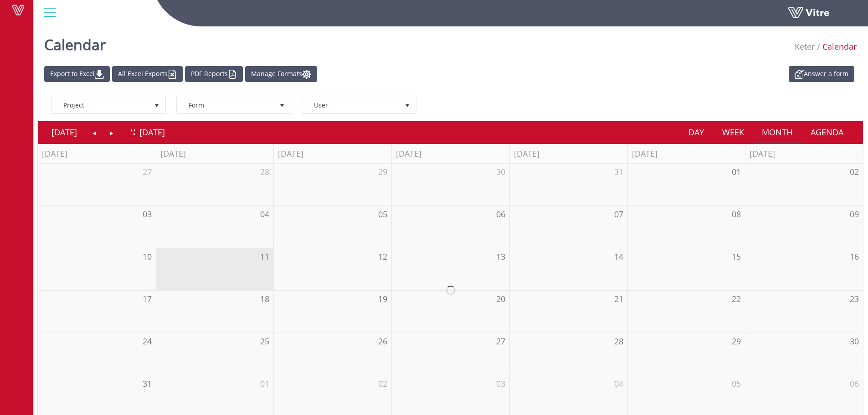  I want to click on img: cal_pdf.png, so click(233, 75).